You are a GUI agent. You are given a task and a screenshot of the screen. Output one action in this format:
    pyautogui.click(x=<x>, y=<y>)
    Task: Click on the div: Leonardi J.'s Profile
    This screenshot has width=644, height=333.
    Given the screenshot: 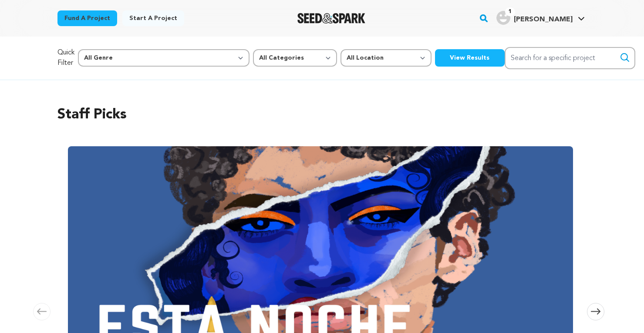 What is the action you would take?
    pyautogui.click(x=534, y=18)
    